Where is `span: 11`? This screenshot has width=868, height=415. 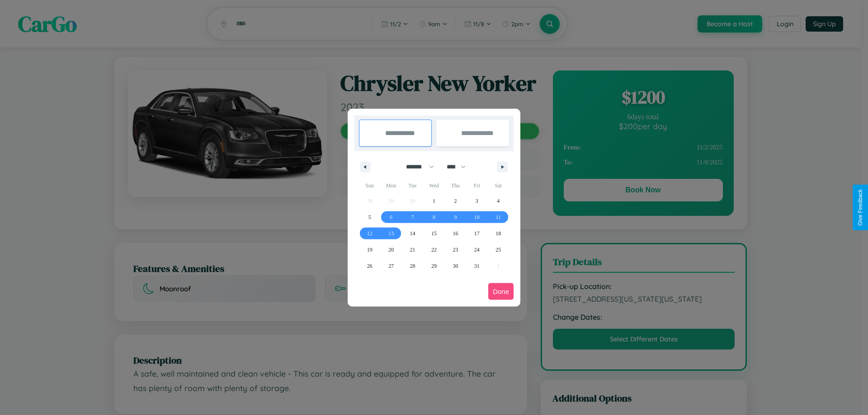
span: 11 is located at coordinates (498, 217).